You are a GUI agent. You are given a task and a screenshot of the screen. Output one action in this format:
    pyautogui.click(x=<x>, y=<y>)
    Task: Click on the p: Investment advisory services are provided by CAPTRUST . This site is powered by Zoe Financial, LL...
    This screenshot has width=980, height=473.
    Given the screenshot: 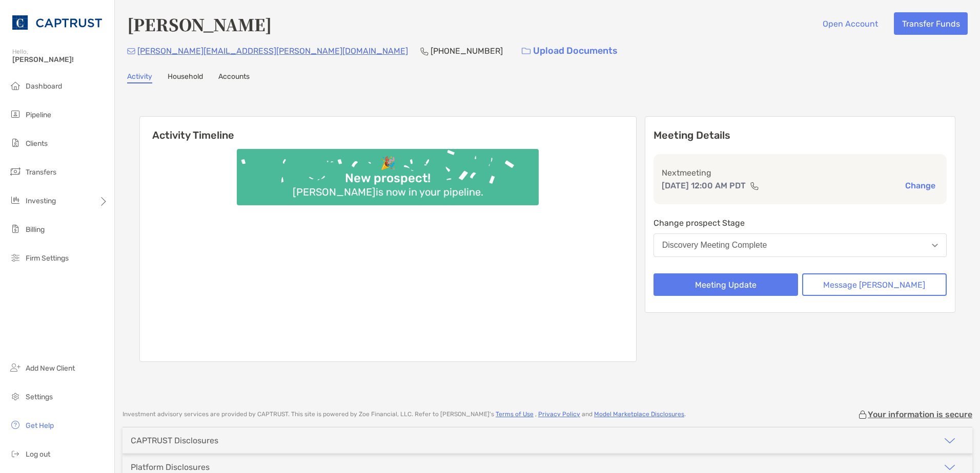 What is the action you would take?
    pyautogui.click(x=404, y=415)
    